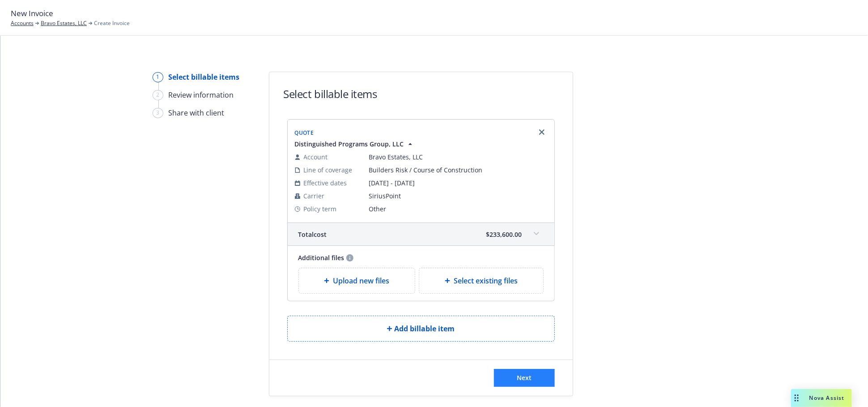 This screenshot has width=868, height=407. What do you see at coordinates (821, 398) in the screenshot?
I see `button: Nova Assist` at bounding box center [821, 398].